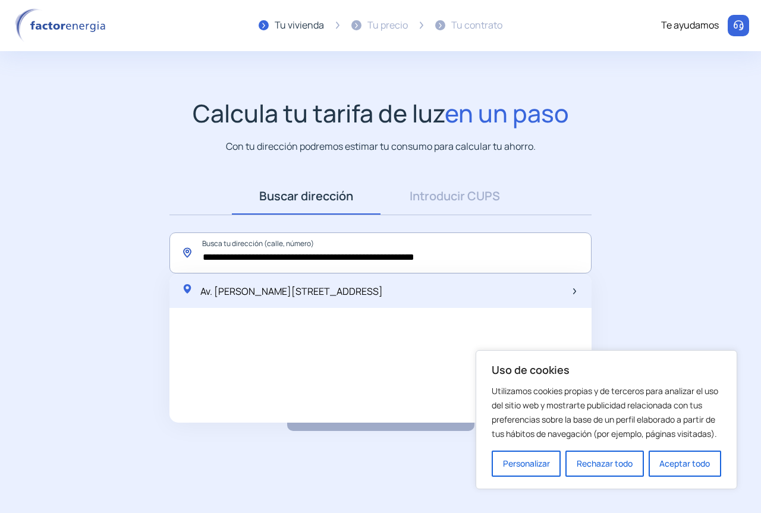 The height and width of the screenshot is (513, 761). Describe the element at coordinates (62, 26) in the screenshot. I see `img: logo factor` at that location.